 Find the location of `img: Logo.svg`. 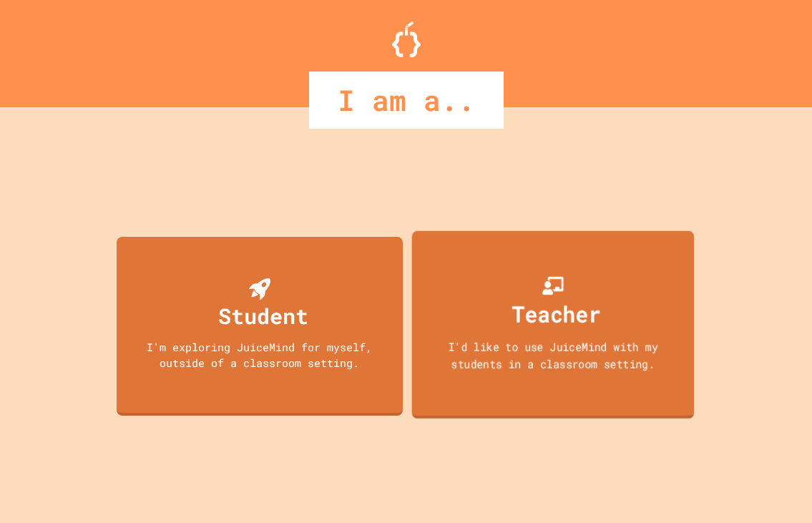

img: Logo.svg is located at coordinates (406, 39).